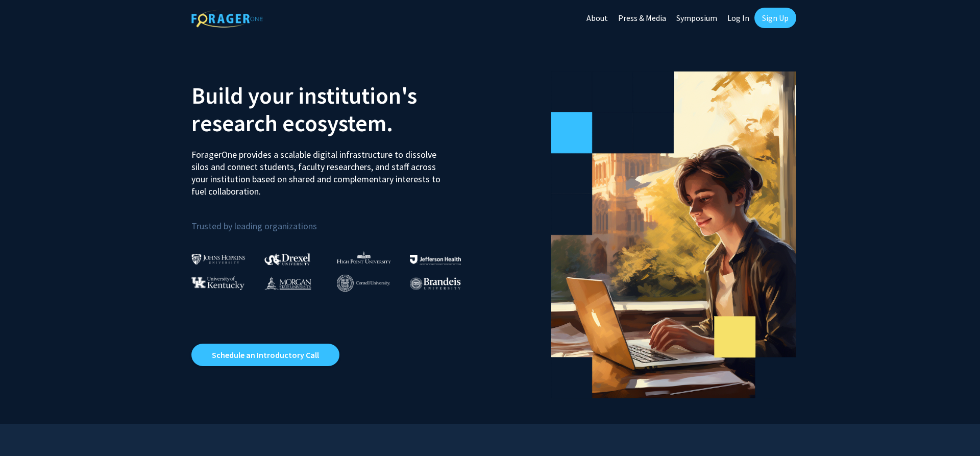  What do you see at coordinates (287, 259) in the screenshot?
I see `img: Drexel University` at bounding box center [287, 259].